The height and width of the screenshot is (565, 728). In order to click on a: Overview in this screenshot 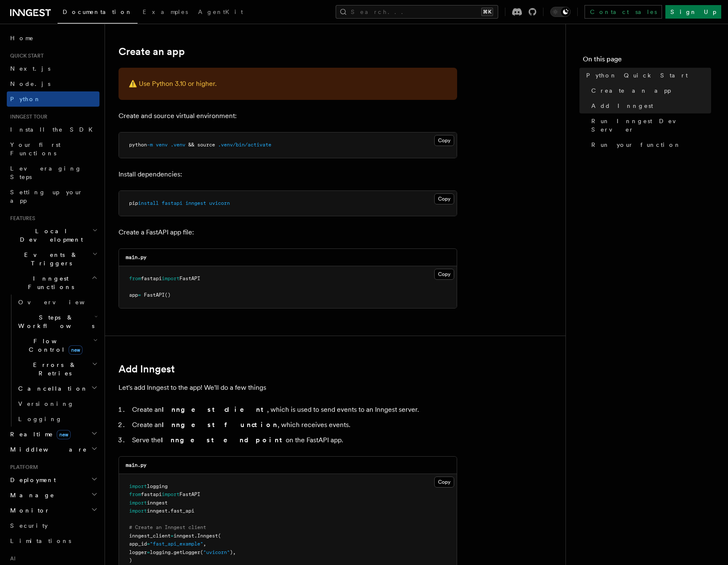, I will do `click(57, 302)`.